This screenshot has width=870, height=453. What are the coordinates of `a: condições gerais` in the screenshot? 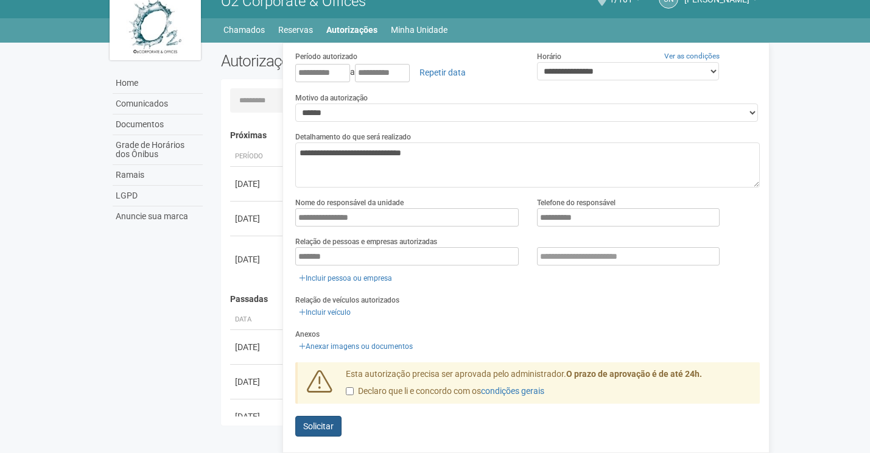 It's located at (513, 391).